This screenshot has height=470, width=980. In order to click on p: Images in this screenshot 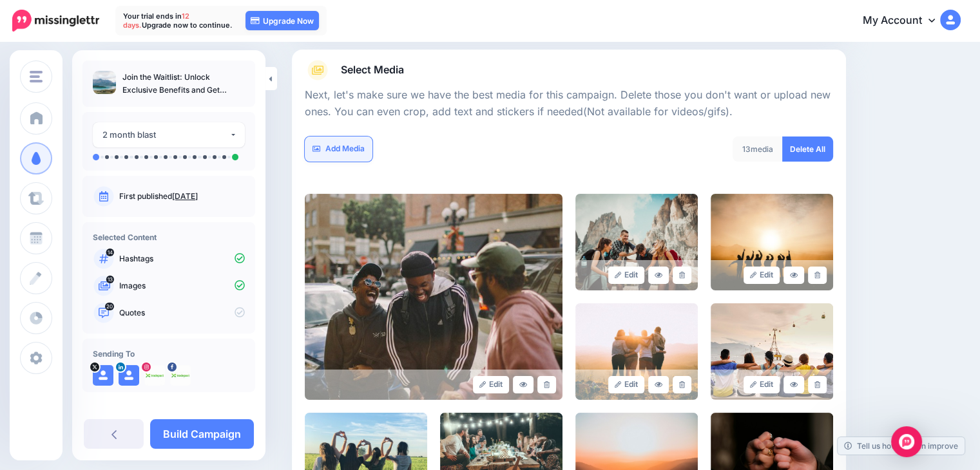, I will do `click(182, 286)`.